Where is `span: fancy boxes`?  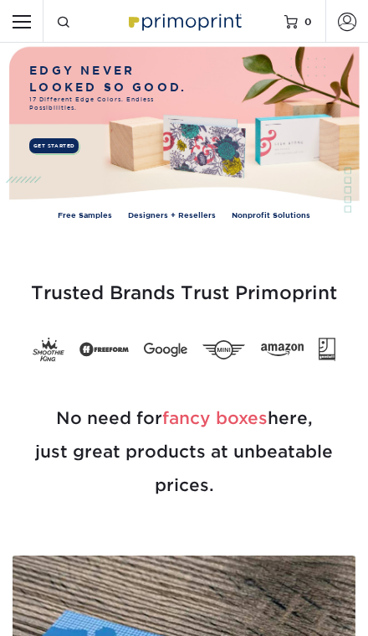 span: fancy boxes is located at coordinates (215, 418).